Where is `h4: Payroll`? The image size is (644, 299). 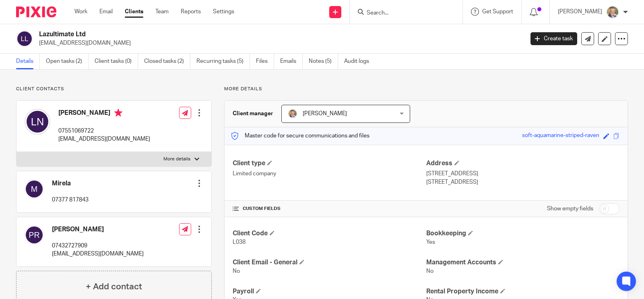
h4: Payroll is located at coordinates (330, 291).